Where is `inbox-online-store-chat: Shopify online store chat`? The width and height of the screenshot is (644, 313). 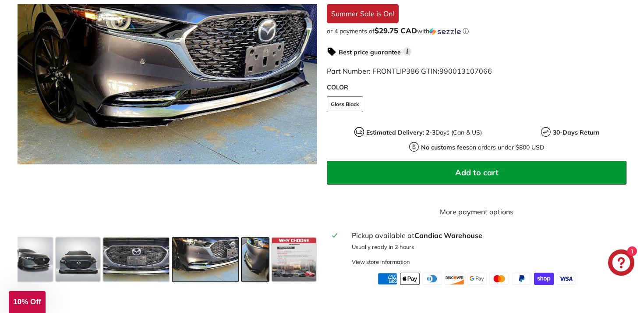
inbox-online-store-chat: Shopify online store chat is located at coordinates (621, 264).